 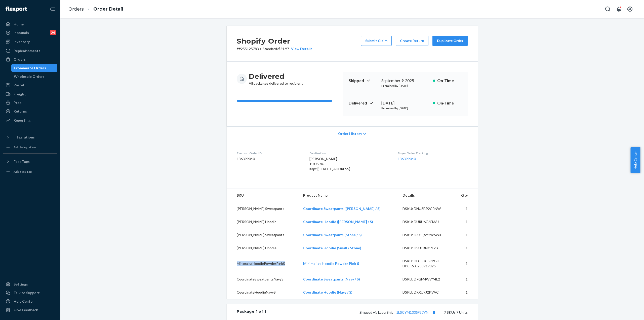 What do you see at coordinates (301, 49) in the screenshot?
I see `button: View Details` at bounding box center [301, 49].